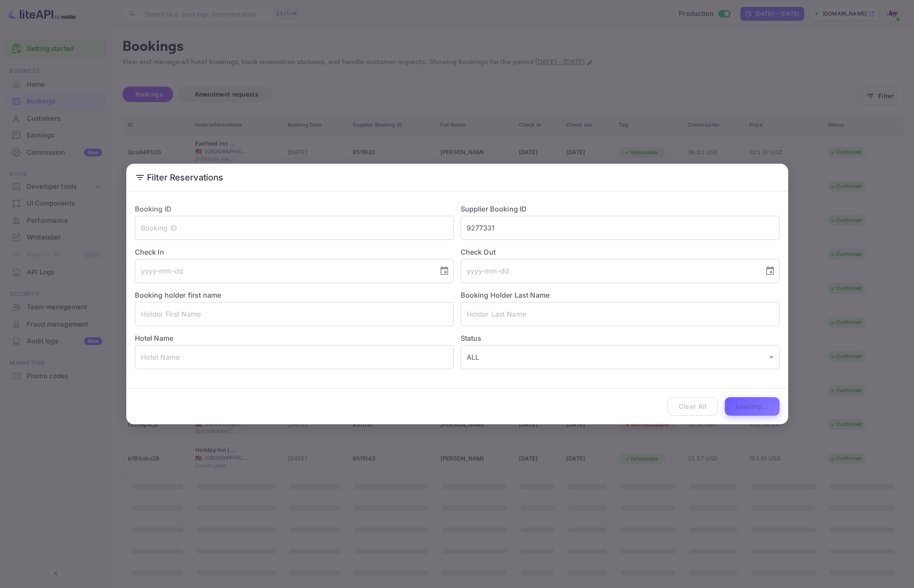 The width and height of the screenshot is (914, 588). I want to click on label: Booking holder first name, so click(179, 295).